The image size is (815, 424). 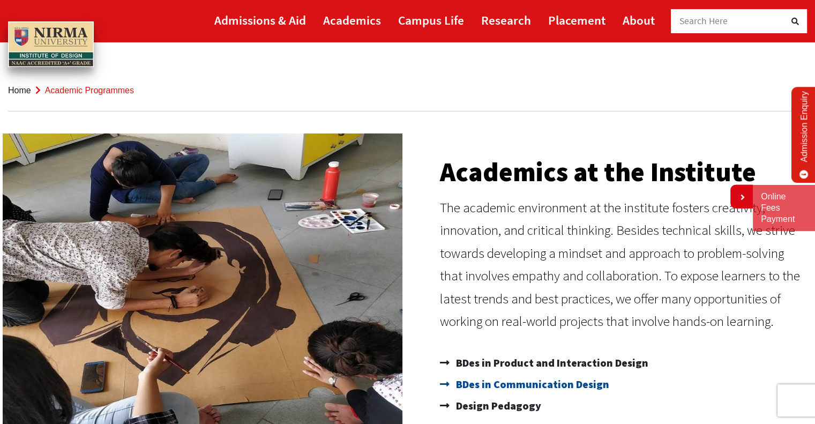 What do you see at coordinates (622, 406) in the screenshot?
I see `a: Design Pedagogy` at bounding box center [622, 406].